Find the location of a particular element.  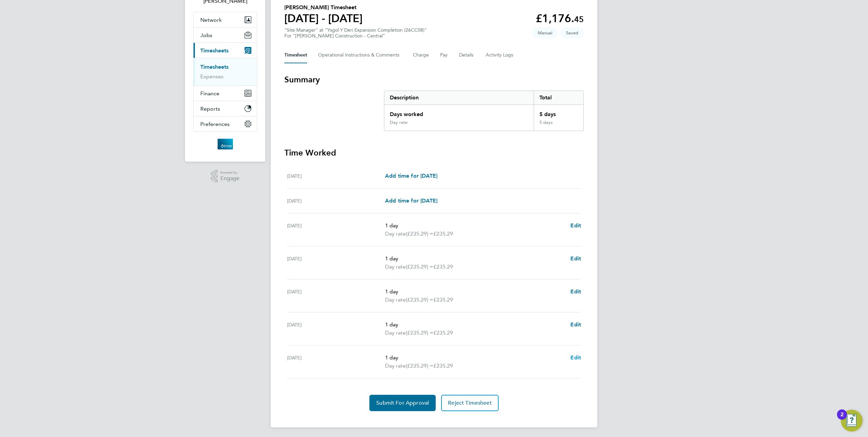

span: Reports is located at coordinates (210, 108).